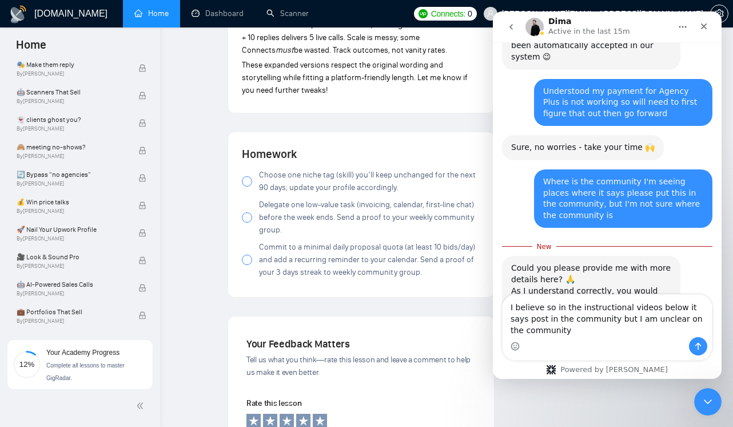 This screenshot has height=427, width=733. Describe the element at coordinates (27, 364) in the screenshot. I see `span: 12%` at that location.